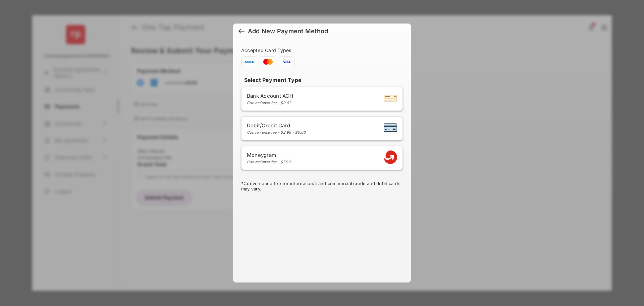 This screenshot has width=644, height=306. I want to click on span: Accepted Card Types, so click(268, 50).